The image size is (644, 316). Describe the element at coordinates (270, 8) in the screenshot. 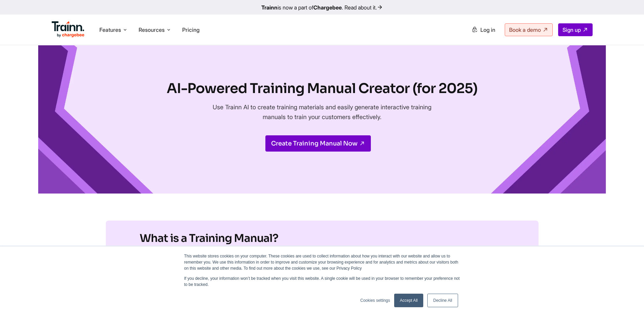

I see `b: Trainn` at that location.